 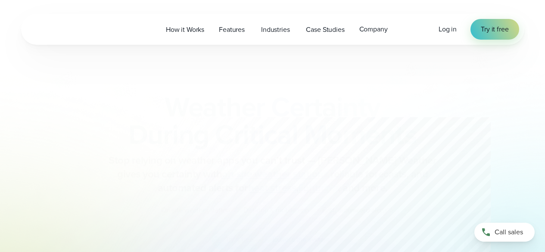 What do you see at coordinates (448, 29) in the screenshot?
I see `span: Log in` at bounding box center [448, 29].